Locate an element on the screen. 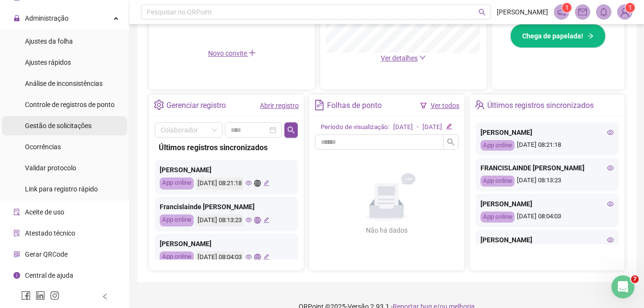 The image size is (644, 308). span: Ocorrências is located at coordinates (43, 147).